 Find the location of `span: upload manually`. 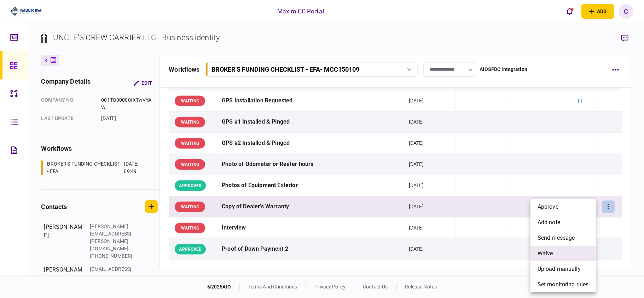

span: upload manually is located at coordinates (559, 269).